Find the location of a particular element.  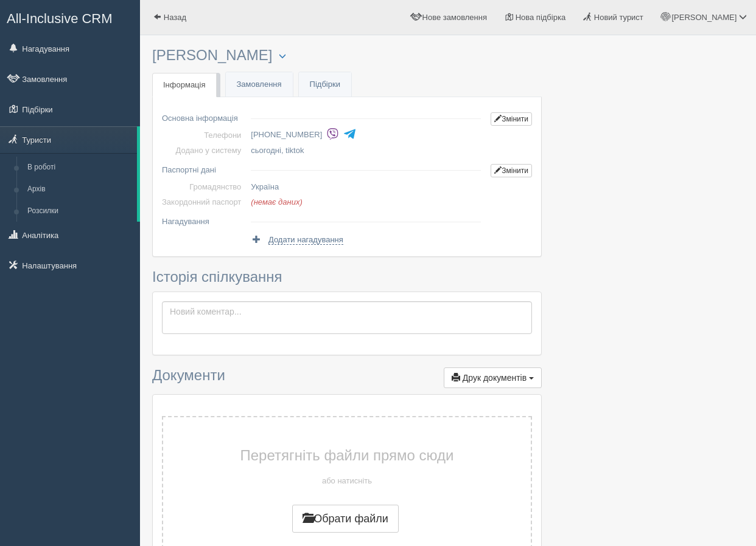

td: Закордонний паспорт is located at coordinates (204, 202).